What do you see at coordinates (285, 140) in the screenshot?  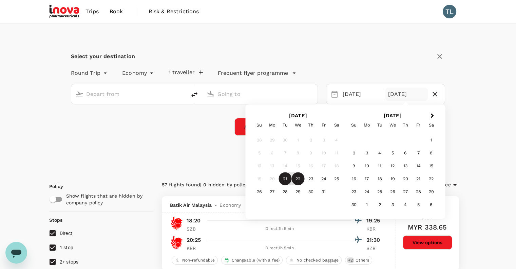 I see `div: Not available Tuesday, September 30th, 2025` at bounding box center [285, 140].